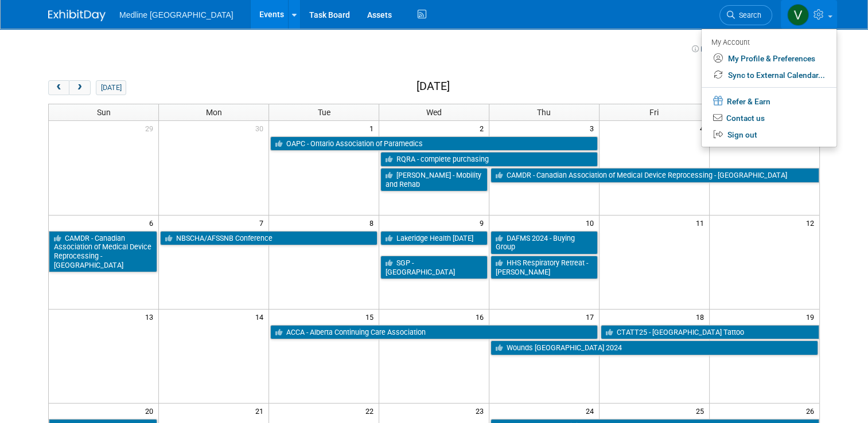  What do you see at coordinates (151, 410) in the screenshot?
I see `span: 20` at bounding box center [151, 410].